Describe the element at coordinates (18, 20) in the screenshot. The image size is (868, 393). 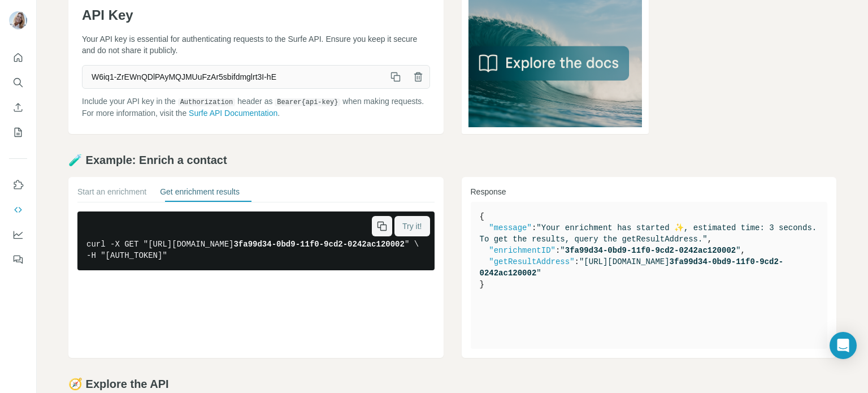
I see `img: Avatar` at that location.